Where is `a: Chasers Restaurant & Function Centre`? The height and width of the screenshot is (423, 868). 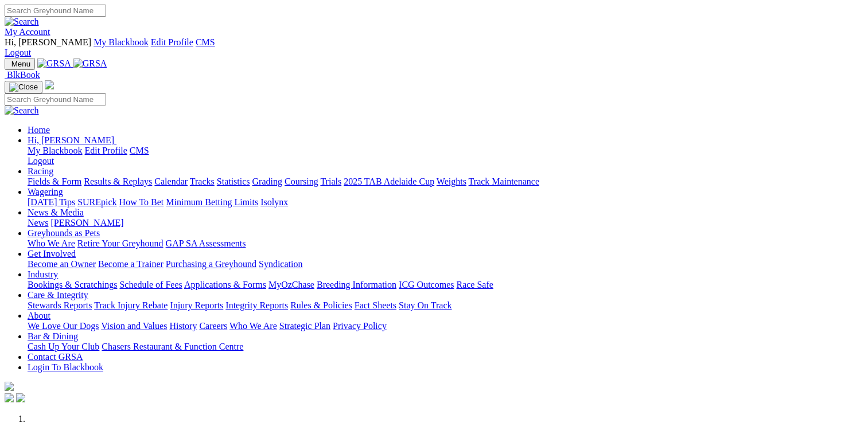 a: Chasers Restaurant & Function Centre is located at coordinates (172, 346).